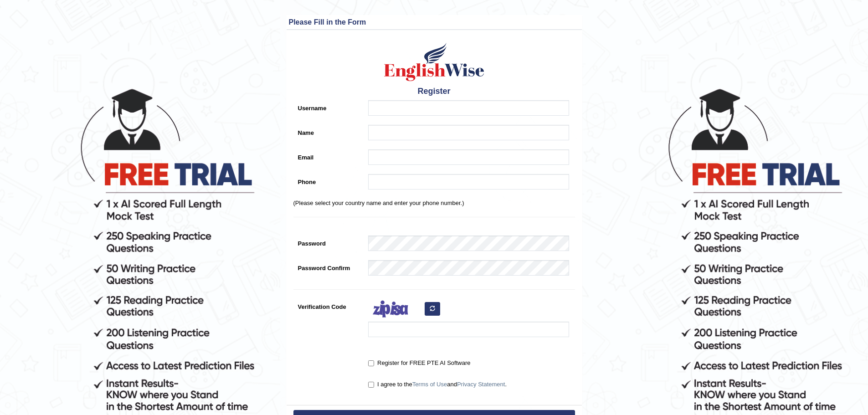  I want to click on label: Password, so click(328, 241).